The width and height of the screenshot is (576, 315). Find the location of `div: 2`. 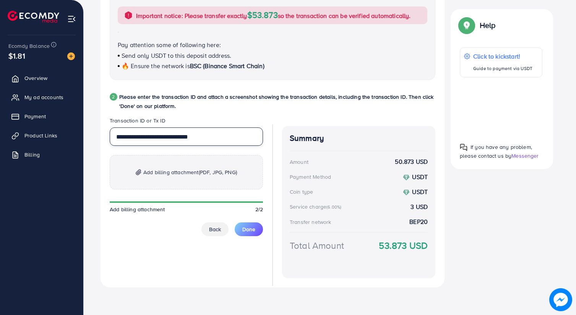

div: 2 is located at coordinates (114, 97).